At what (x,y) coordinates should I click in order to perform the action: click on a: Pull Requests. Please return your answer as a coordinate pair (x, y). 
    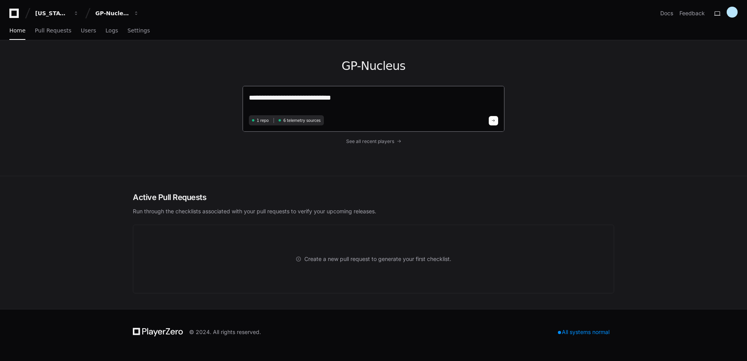
    Looking at the image, I should click on (53, 31).